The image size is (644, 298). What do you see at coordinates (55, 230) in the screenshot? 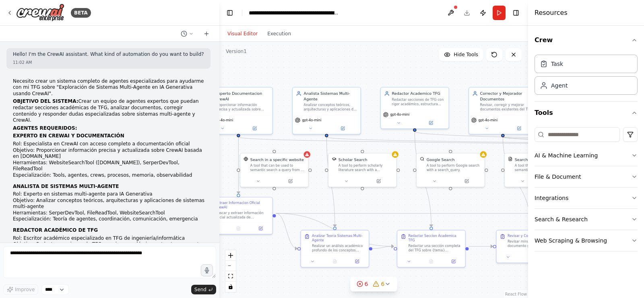
I see `strong: REDACTOR ACADÉMICO DE TFG` at bounding box center [55, 230].